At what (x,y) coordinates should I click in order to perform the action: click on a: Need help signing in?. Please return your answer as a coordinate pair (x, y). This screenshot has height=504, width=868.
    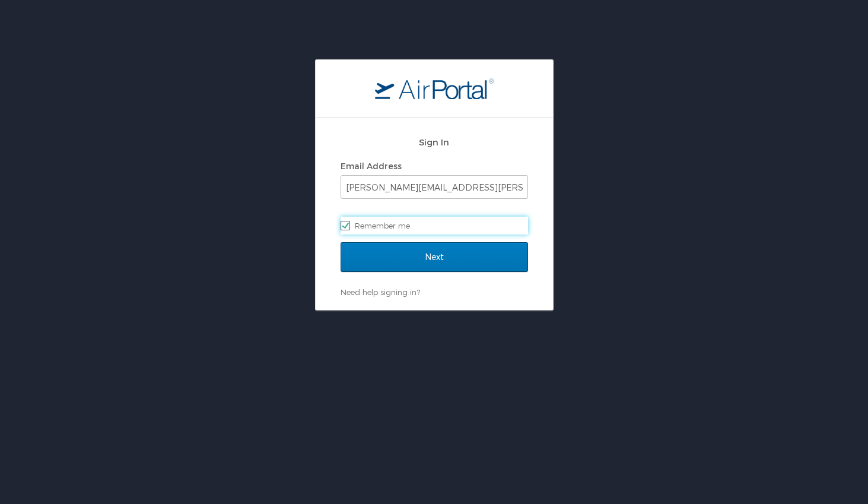
    Looking at the image, I should click on (380, 292).